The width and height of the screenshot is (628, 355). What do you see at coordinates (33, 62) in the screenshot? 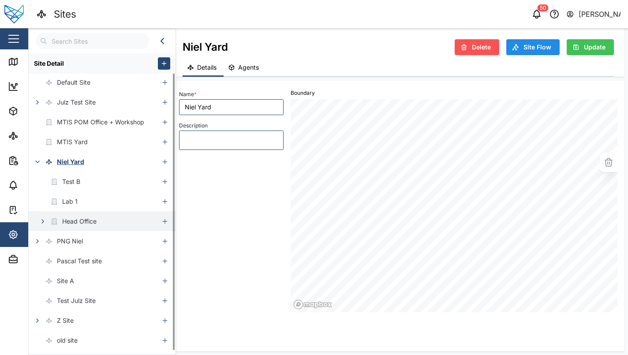
I see `div: Map` at bounding box center [33, 62].